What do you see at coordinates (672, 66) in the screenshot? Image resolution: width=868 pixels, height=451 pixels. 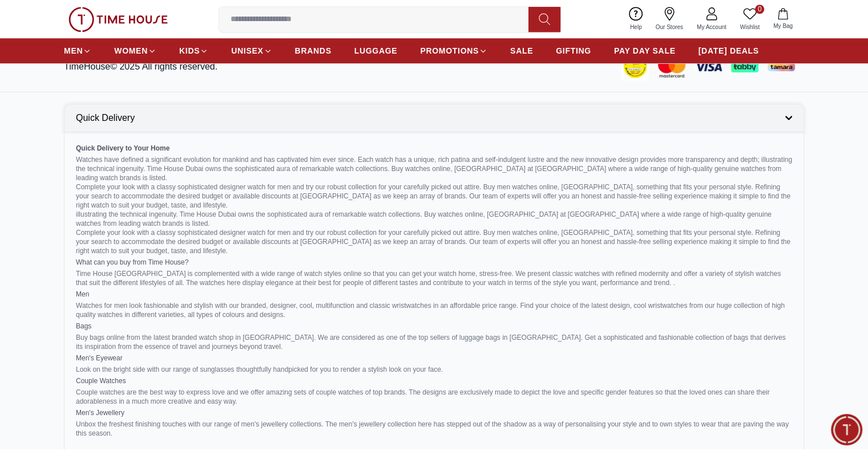 I see `img: Mastercard` at bounding box center [672, 66].